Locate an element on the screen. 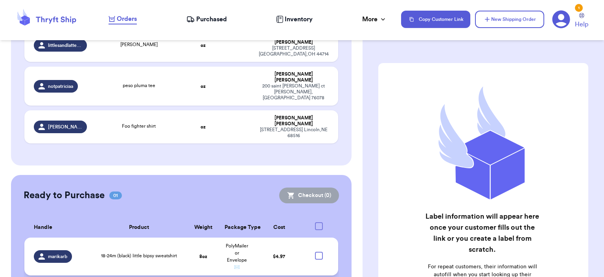 This screenshot has width=604, height=277. span: 01 is located at coordinates (116, 195).